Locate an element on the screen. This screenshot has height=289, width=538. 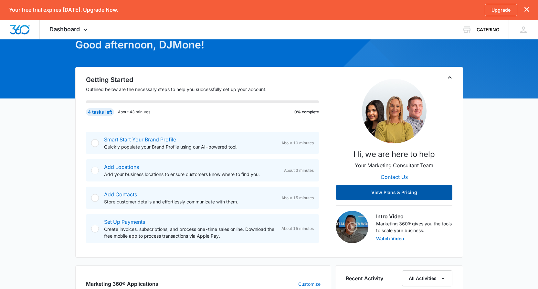
a: Smart Start Your Brand Profile is located at coordinates (140, 140).